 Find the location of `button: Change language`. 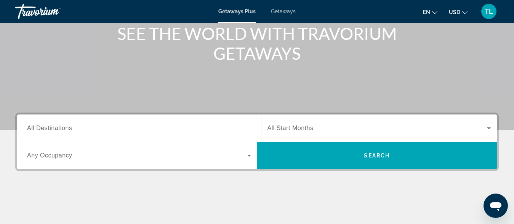

button: Change language is located at coordinates (430, 12).